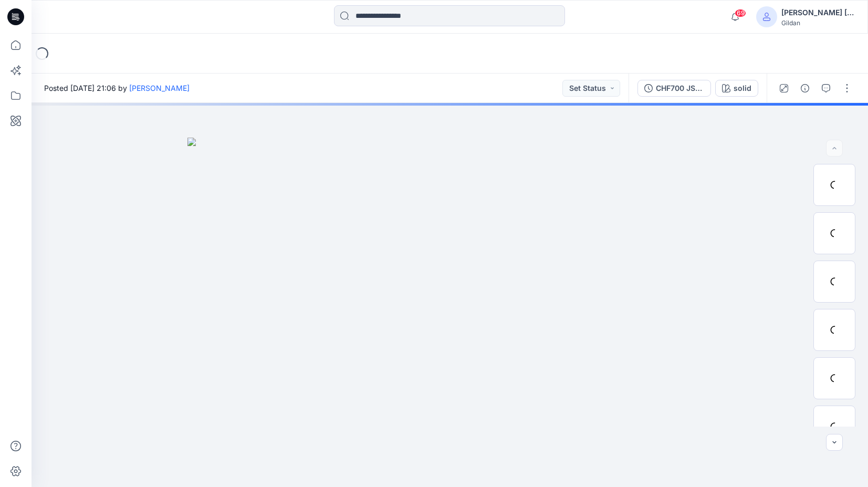  What do you see at coordinates (805, 88) in the screenshot?
I see `button: Details` at bounding box center [805, 88].